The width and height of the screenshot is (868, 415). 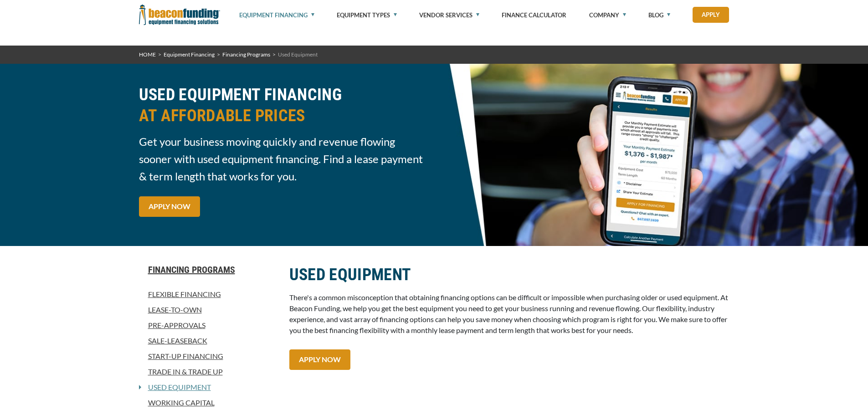 I want to click on a: Trade In & Trade Up, so click(x=209, y=372).